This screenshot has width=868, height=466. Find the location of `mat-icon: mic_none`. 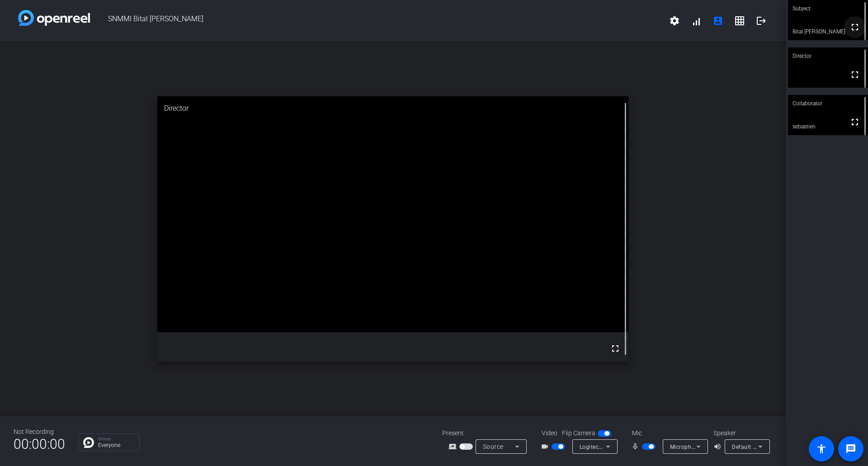

mat-icon: mic_none is located at coordinates (636, 447).